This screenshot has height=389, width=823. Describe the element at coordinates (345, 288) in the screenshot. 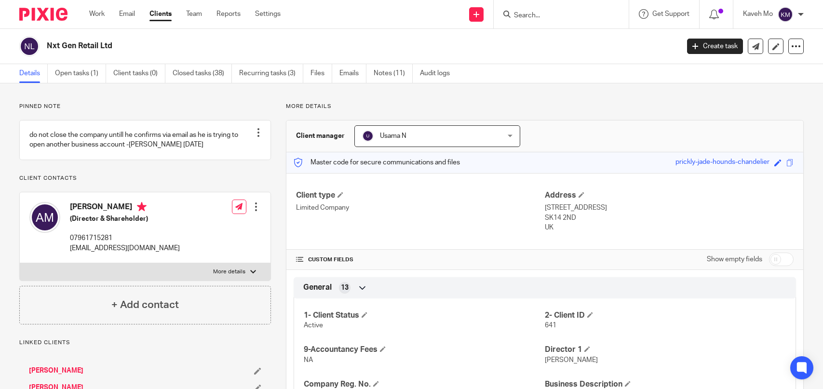

I see `span: 13` at that location.